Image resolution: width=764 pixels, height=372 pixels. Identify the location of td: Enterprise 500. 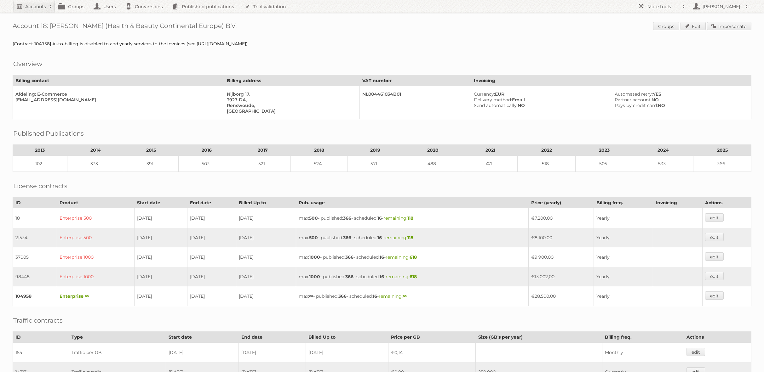
(95, 218).